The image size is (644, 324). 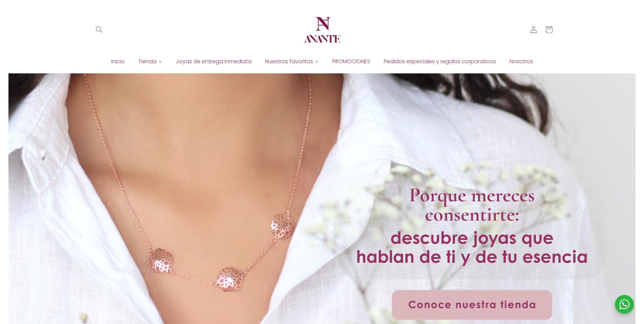 I want to click on span: PROMOCIONES, so click(x=351, y=61).